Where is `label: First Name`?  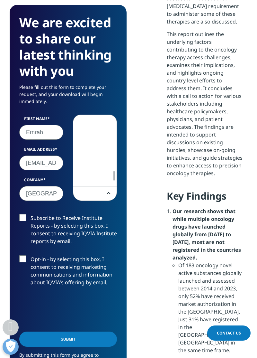 label: First Name is located at coordinates (41, 120).